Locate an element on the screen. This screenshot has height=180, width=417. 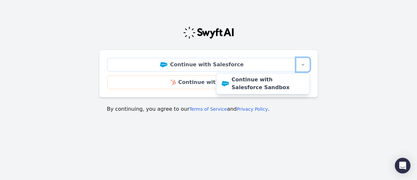
img: HubSpot is located at coordinates (173, 82).